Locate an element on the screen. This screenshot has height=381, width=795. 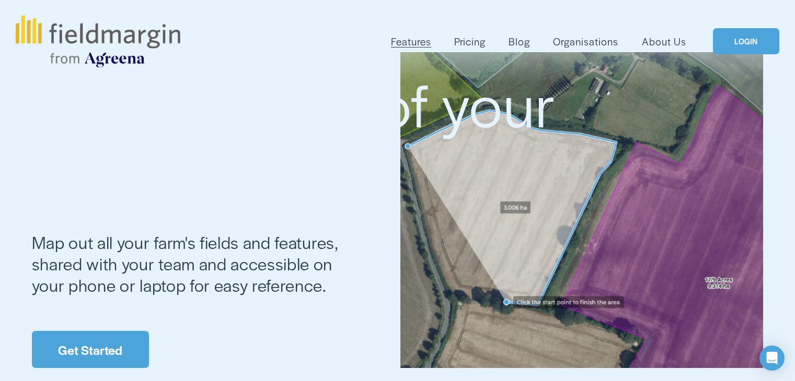
span: Map out all your farm's fields and features, shared with your team and accessible on your phone o... is located at coordinates (187, 263).